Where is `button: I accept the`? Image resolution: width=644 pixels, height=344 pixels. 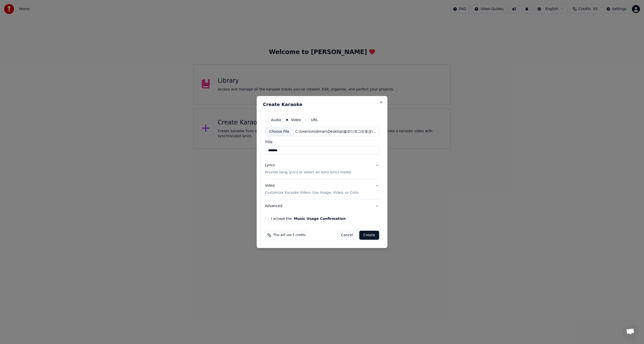 button: I accept the is located at coordinates (319, 219).